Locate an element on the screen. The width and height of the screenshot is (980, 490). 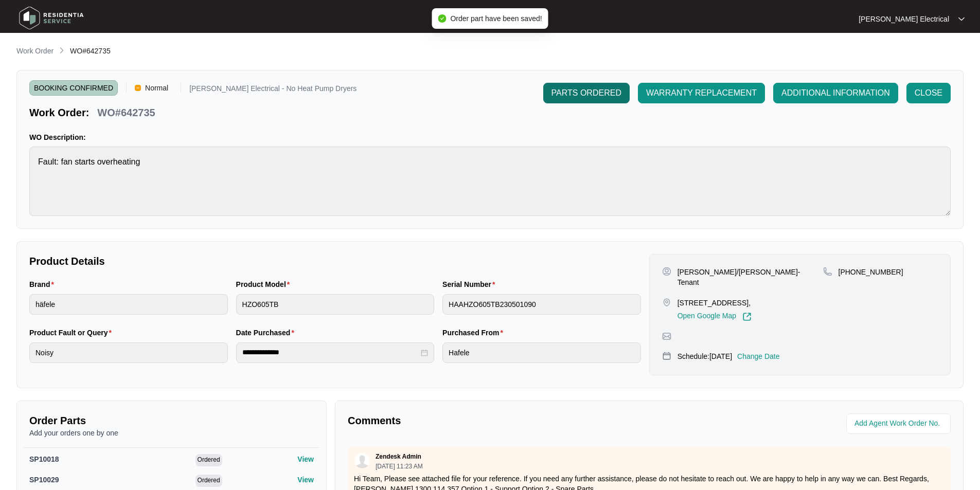
label: Serial Number is located at coordinates (471, 285).